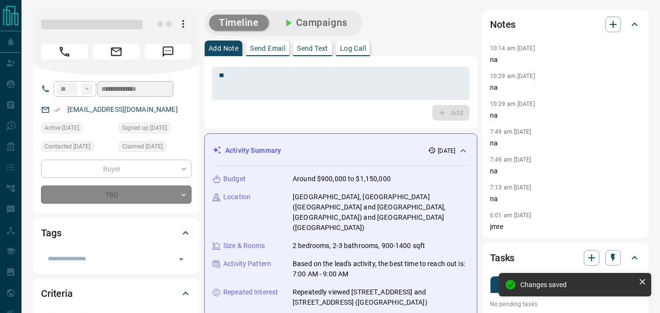 The width and height of the screenshot is (660, 313). What do you see at coordinates (253, 150) in the screenshot?
I see `p: Activity Summary` at bounding box center [253, 150].